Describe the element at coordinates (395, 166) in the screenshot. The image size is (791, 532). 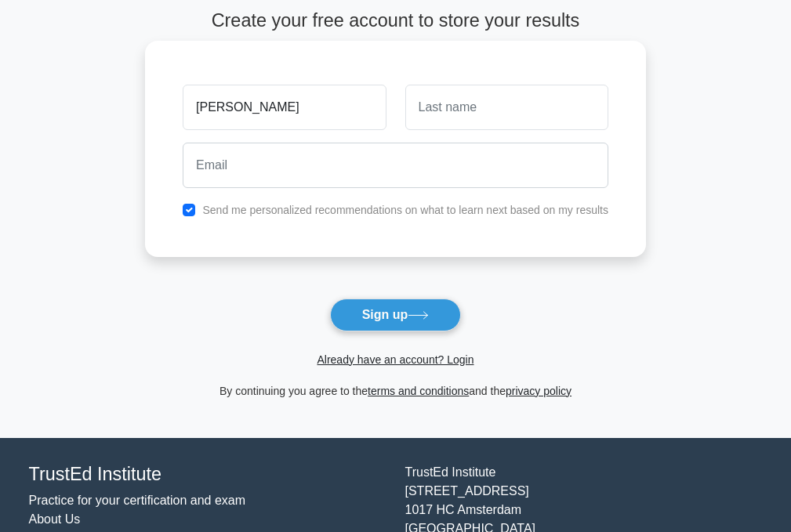
I see `input: Email` at that location.